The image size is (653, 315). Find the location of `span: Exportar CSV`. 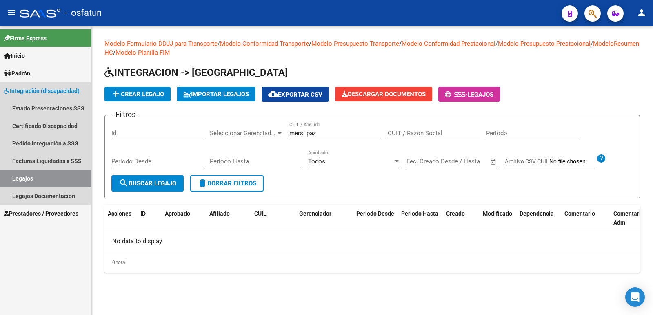

span: Exportar CSV is located at coordinates (295, 95).